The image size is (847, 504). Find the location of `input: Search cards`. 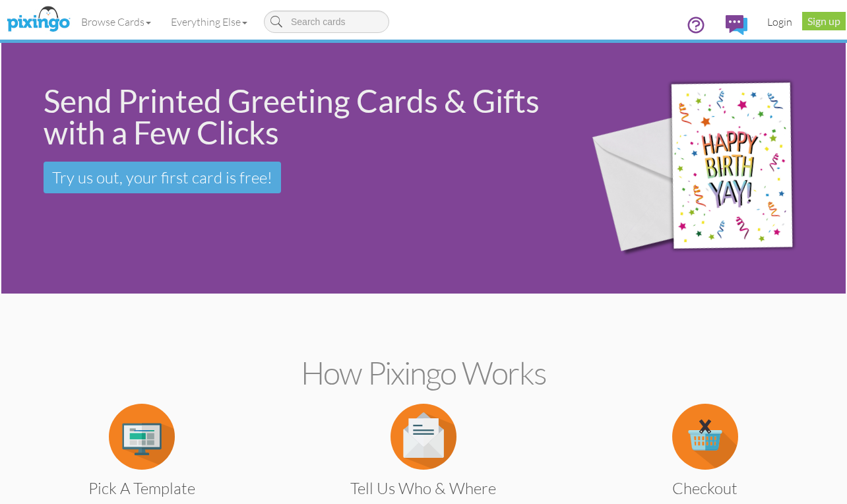

input: Search cards is located at coordinates (327, 22).